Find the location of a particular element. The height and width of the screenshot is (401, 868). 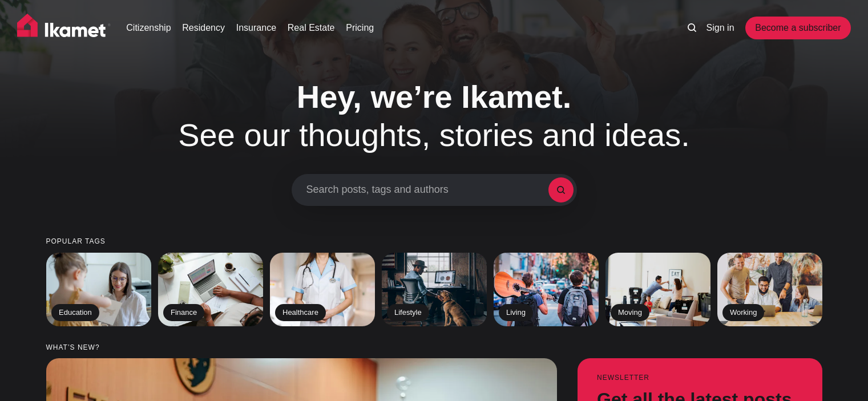

small: Popular tags is located at coordinates (434, 241).